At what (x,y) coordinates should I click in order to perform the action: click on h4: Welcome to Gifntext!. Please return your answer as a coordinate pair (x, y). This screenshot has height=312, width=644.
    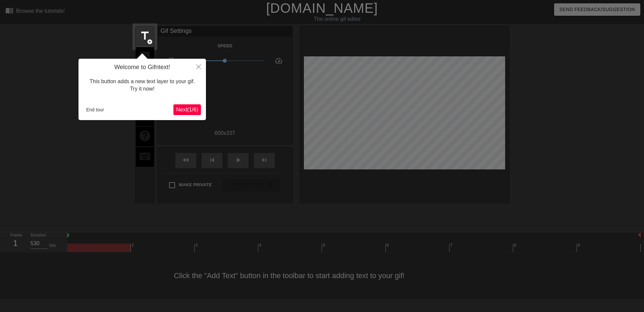
    Looking at the image, I should click on (142, 68).